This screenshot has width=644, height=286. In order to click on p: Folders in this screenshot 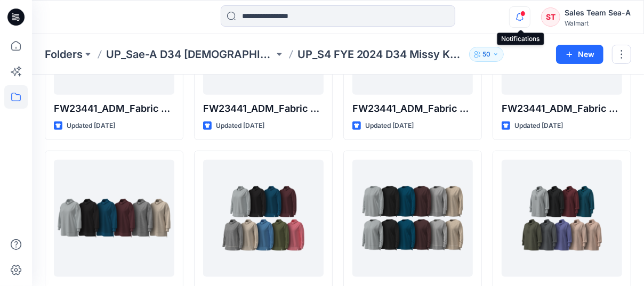, I will do `click(64, 55)`.